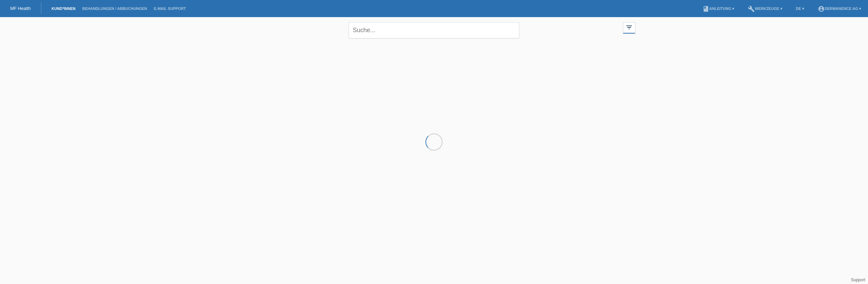  Describe the element at coordinates (765, 8) in the screenshot. I see `a: buildWerkzeuge ▾` at that location.